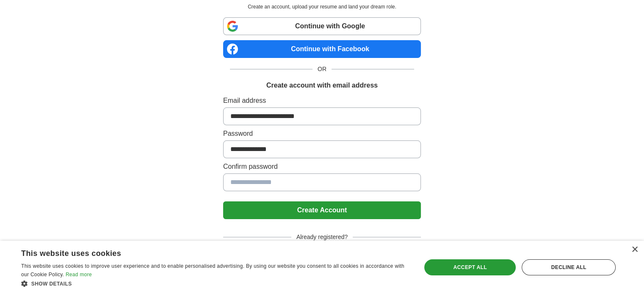 This screenshot has height=294, width=644. I want to click on label: Email address, so click(322, 100).